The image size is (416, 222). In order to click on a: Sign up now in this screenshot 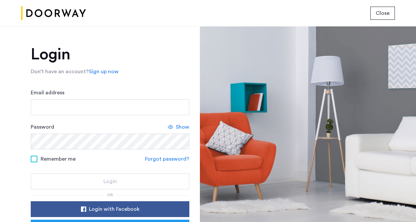, I will do `click(104, 72)`.